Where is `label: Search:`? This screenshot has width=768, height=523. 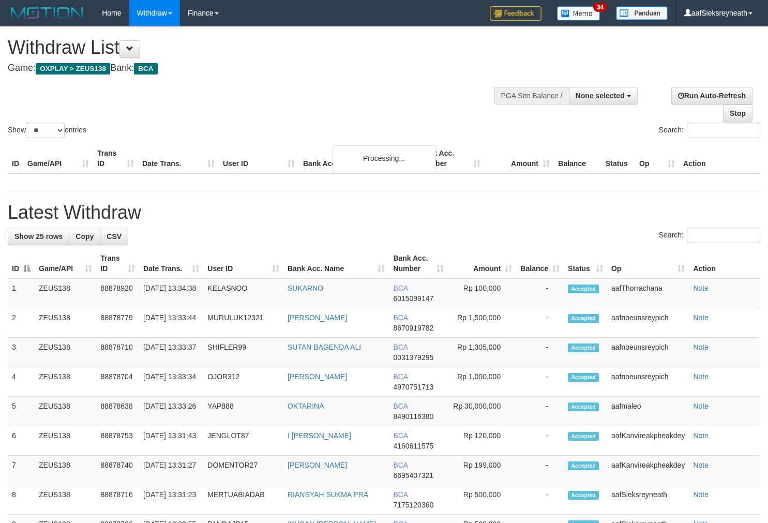 label: Search: is located at coordinates (710, 235).